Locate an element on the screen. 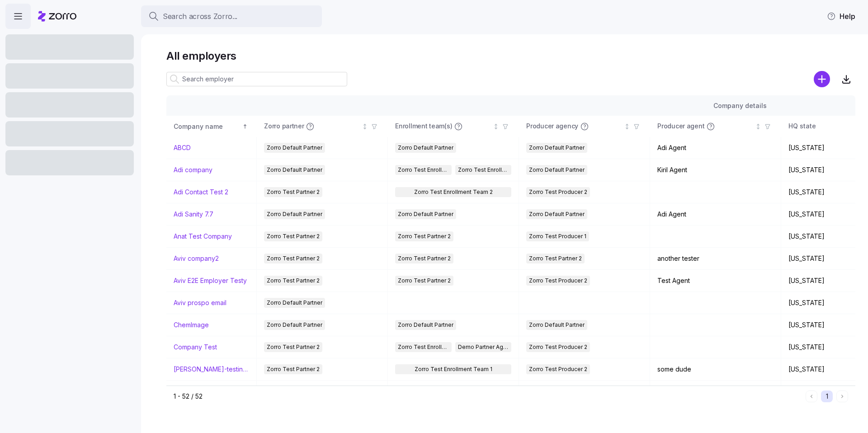  button: Previous page is located at coordinates (811, 396).